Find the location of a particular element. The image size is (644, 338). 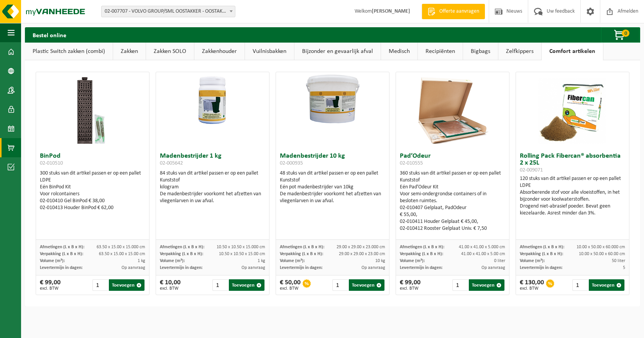

div: 48 stuks van dit artikel passen er op een pallet is located at coordinates (332, 187).